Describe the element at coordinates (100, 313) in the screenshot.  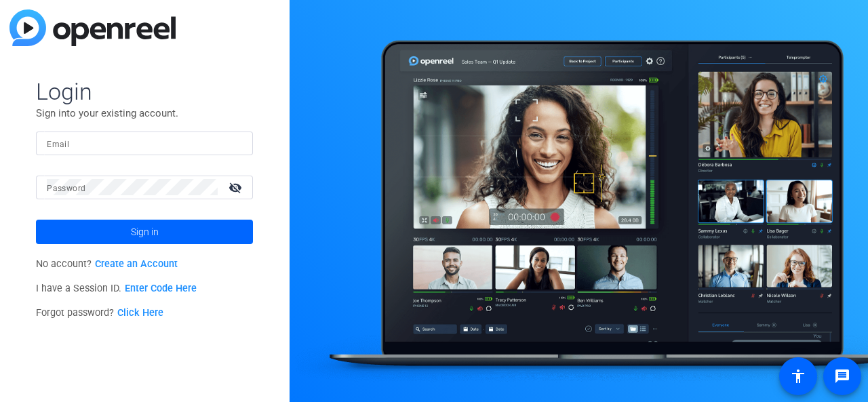
I see `span: Forgot password?` at that location.